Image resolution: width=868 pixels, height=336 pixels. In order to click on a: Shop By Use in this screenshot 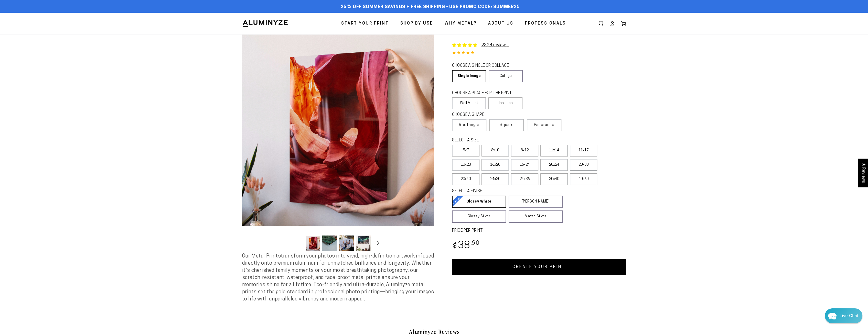, I will do `click(417, 24)`.